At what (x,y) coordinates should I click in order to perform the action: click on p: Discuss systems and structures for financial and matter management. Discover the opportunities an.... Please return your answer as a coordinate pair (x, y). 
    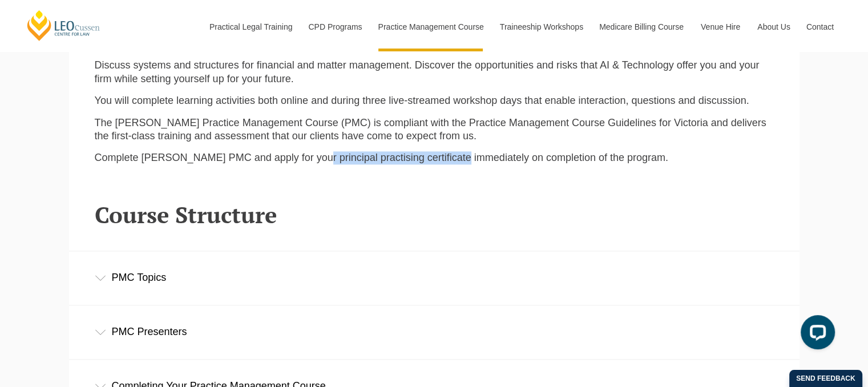
    Looking at the image, I should click on (434, 72).